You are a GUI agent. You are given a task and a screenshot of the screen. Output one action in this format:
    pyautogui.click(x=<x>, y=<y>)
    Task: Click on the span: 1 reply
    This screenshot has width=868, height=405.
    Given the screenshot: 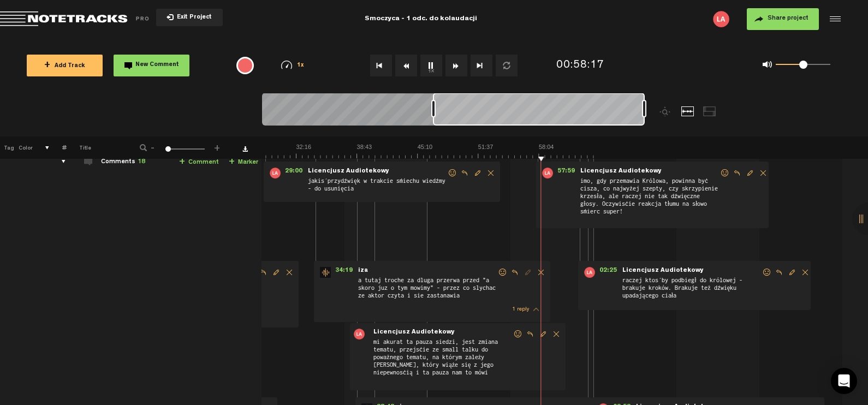 What is the action you would take?
    pyautogui.click(x=520, y=309)
    